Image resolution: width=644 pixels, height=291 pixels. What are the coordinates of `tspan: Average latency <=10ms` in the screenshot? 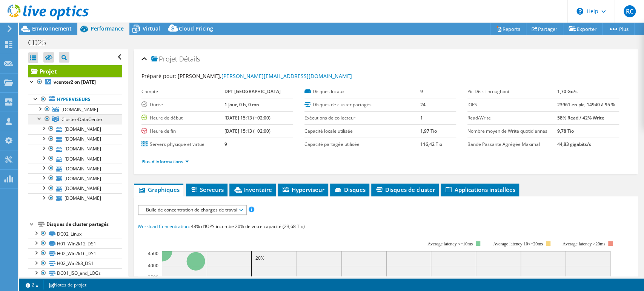 It's located at (450, 244).